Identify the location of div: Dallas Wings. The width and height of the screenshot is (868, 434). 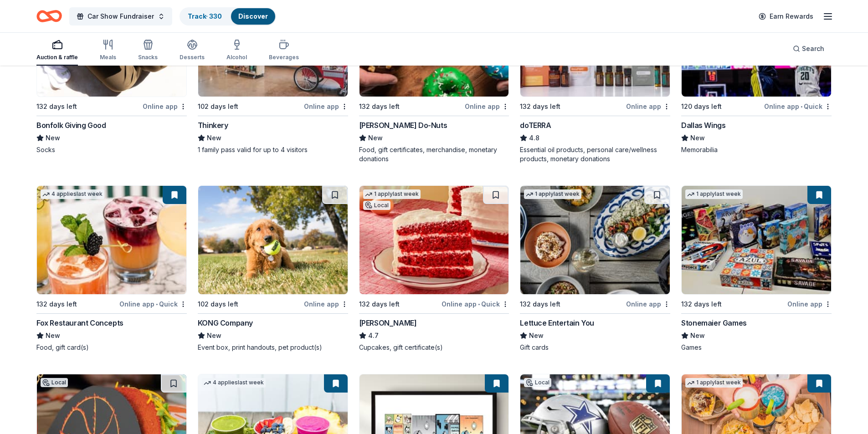
(703, 125).